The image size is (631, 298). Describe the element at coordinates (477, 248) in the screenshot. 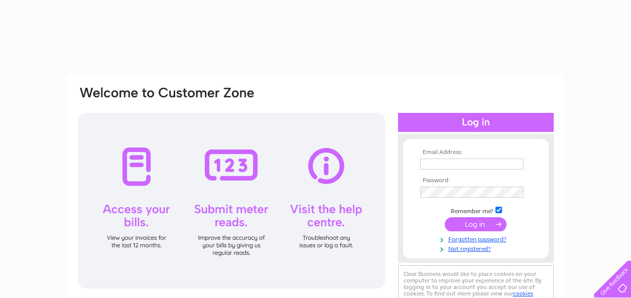

I see `a: Not registered?` at that location.